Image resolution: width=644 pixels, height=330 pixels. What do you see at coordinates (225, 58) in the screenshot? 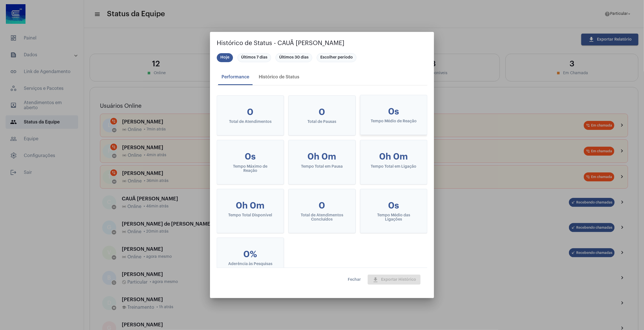
I see `mat-chip: Hoje` at bounding box center [225, 58].